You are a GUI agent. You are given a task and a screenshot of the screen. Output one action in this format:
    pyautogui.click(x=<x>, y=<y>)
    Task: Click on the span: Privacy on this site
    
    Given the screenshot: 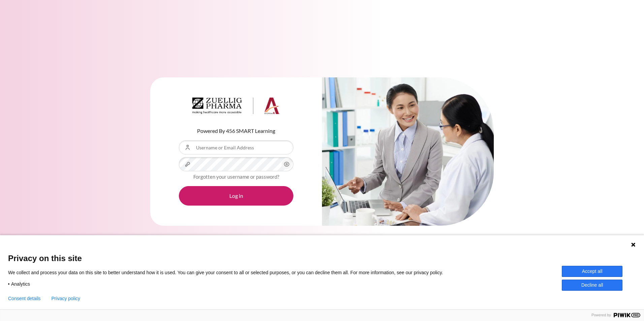 What is the action you would take?
    pyautogui.click(x=322, y=258)
    